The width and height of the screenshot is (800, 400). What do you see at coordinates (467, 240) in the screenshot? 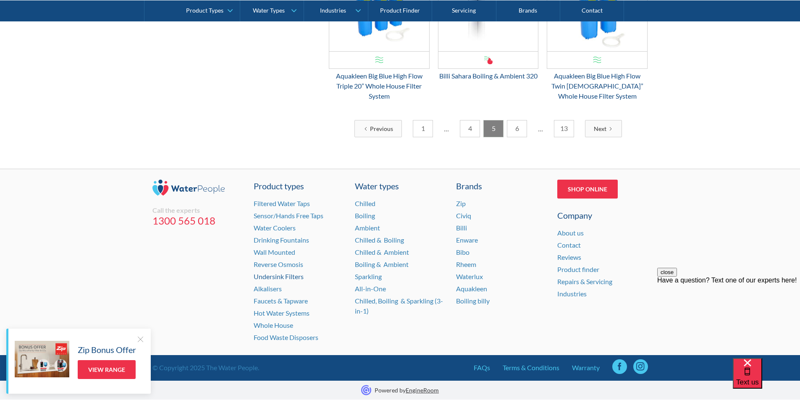
I see `a: Enware` at bounding box center [467, 240].